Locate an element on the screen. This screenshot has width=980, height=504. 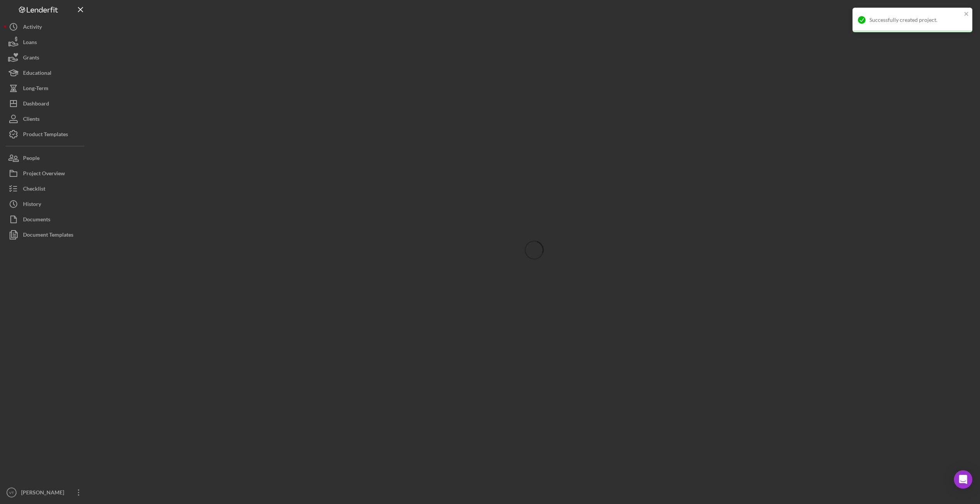
a: Project Overview is located at coordinates (46, 174).